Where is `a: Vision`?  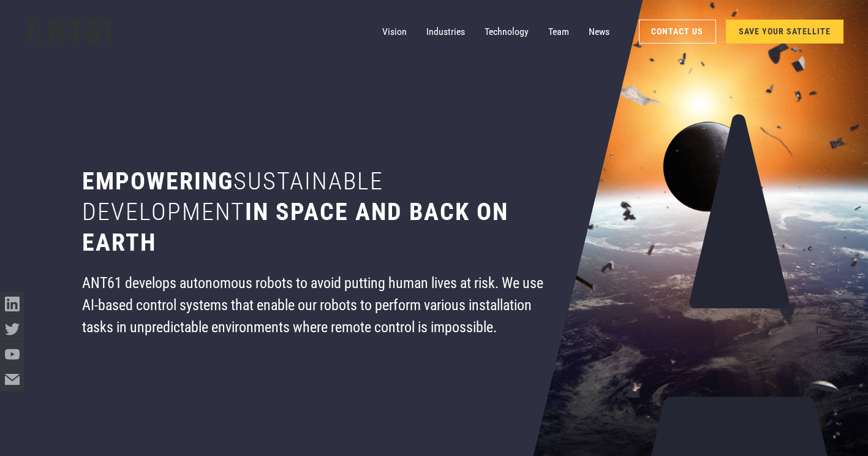 a: Vision is located at coordinates (395, 32).